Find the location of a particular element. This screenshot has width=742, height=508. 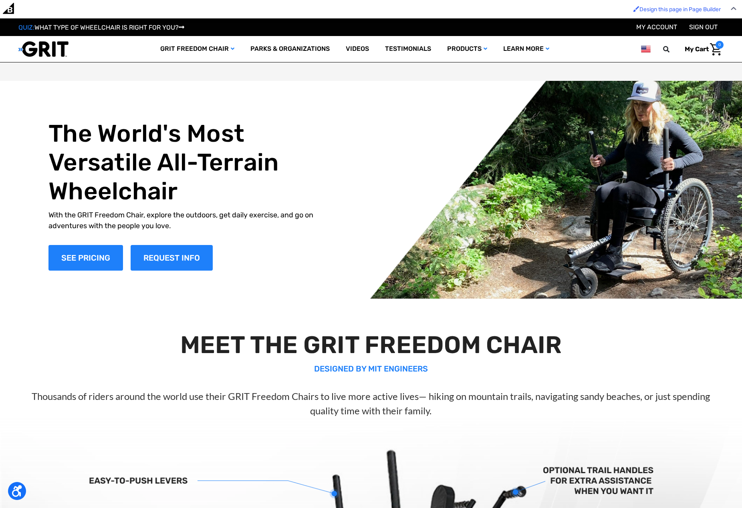

h1: The World's Most Versatile All-Terrain Wheelchair is located at coordinates (190, 163).